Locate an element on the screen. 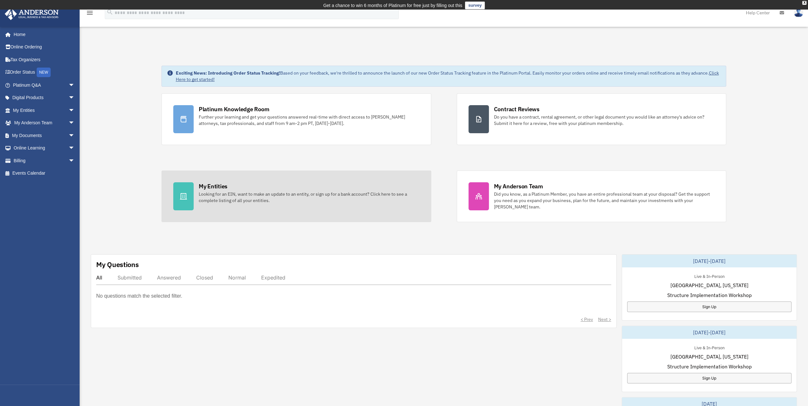  a: Online Learningarrow_drop_down is located at coordinates (44, 148).